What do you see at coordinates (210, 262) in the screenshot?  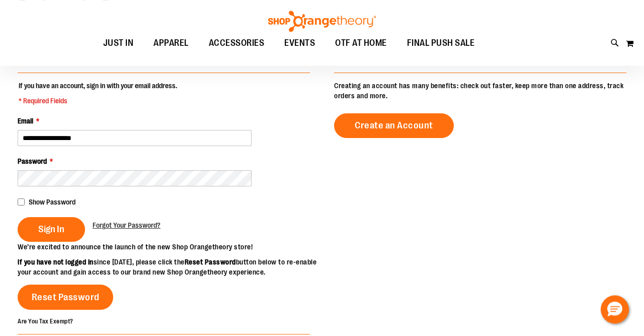 I see `strong: Reset Password` at bounding box center [210, 262].